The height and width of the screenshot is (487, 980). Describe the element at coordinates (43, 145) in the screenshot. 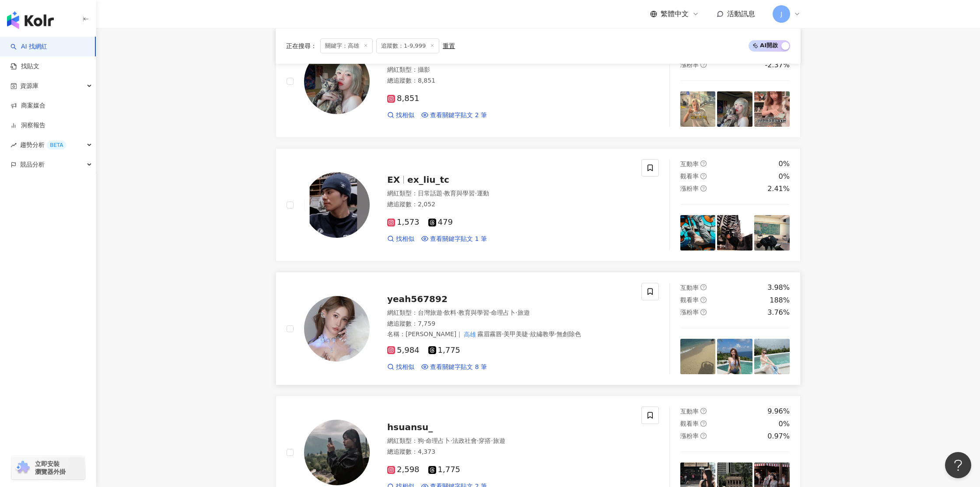

I see `span: 趨勢分析` at that location.